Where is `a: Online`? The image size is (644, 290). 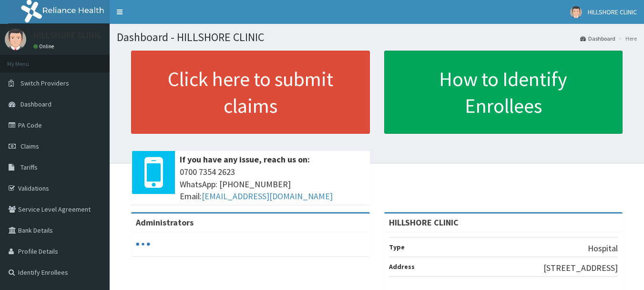
a: Online is located at coordinates (45, 46).